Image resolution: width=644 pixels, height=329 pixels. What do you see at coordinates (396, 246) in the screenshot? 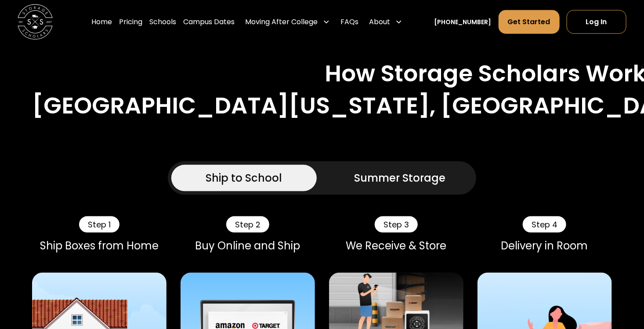
I see `div: We Receive & Store` at bounding box center [396, 246].